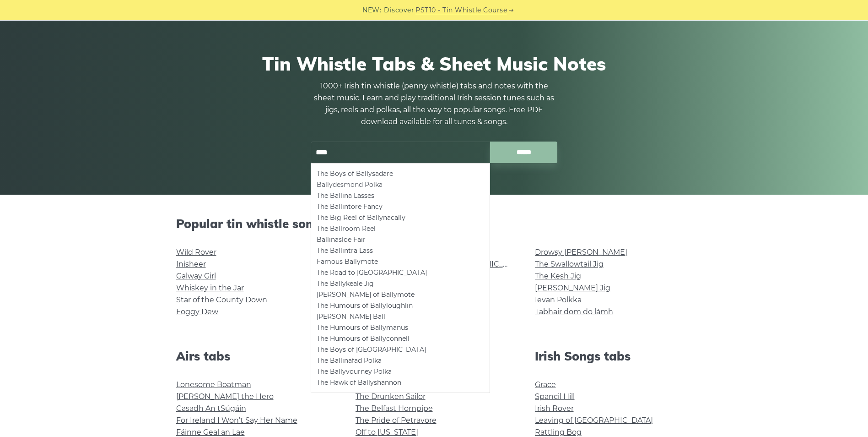  I want to click on li: The Ballyvourney Polka, so click(400, 371).